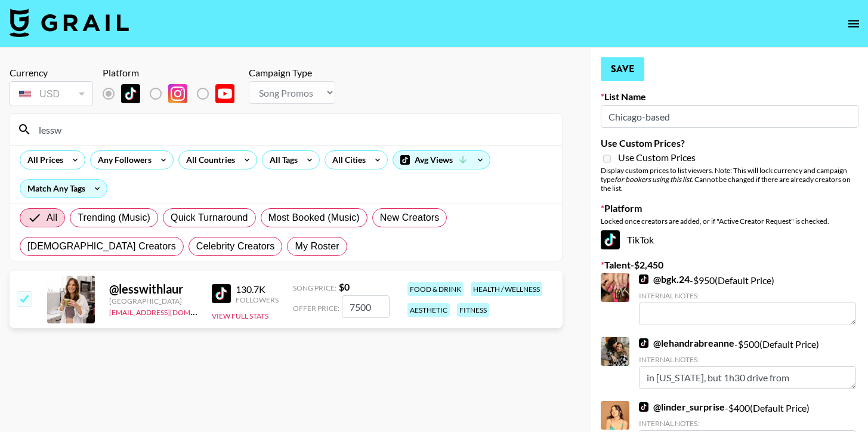  Describe the element at coordinates (292, 73) in the screenshot. I see `div: Campaign Type` at that location.